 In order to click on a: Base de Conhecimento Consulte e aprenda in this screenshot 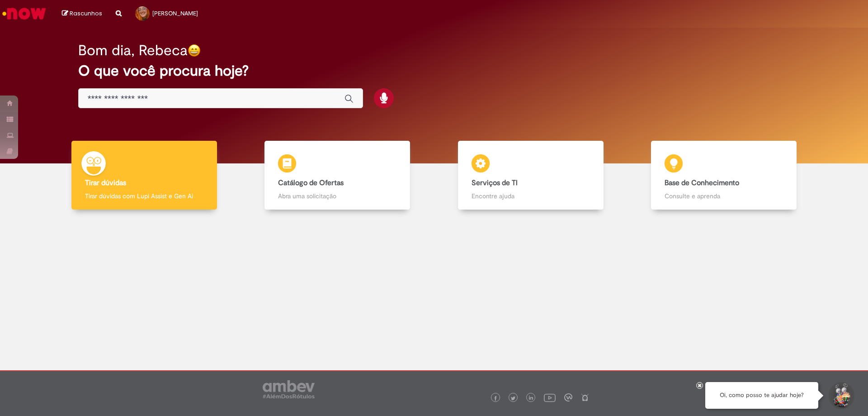, I will do `click(724, 175)`.